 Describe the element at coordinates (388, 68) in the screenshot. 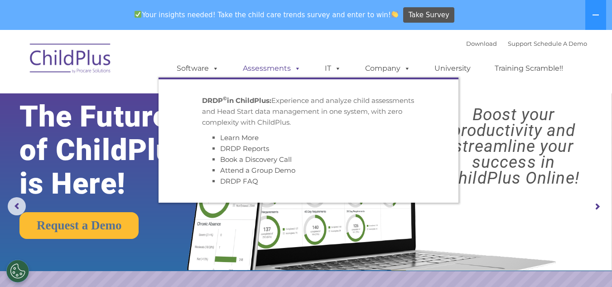

I see `a: Company` at that location.